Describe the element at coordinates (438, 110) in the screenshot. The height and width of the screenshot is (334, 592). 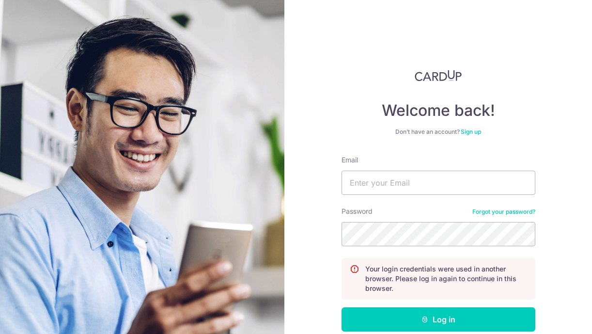
I see `h4: Welcome back!` at that location.